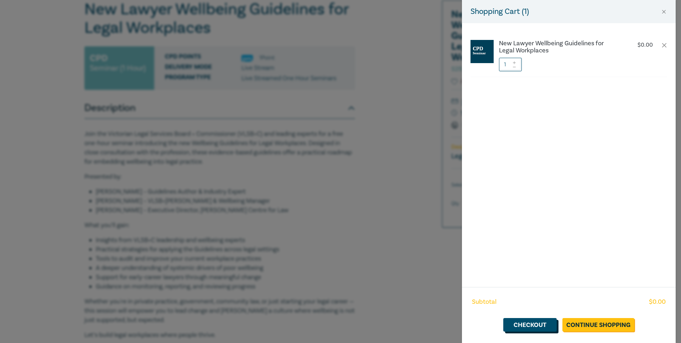  I want to click on span: $ 0.00, so click(657, 302).